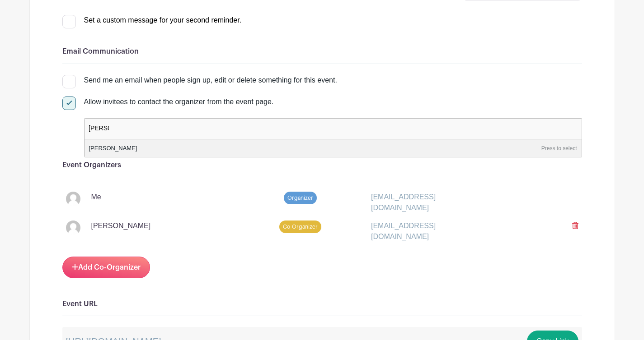 Image resolution: width=644 pixels, height=340 pixels. Describe the element at coordinates (106, 267) in the screenshot. I see `a: Add Co-Organizer` at that location.